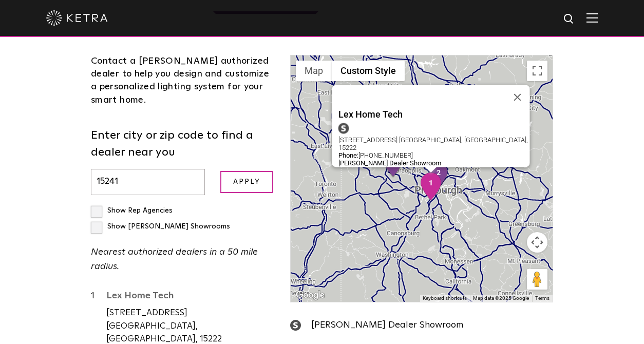  I want to click on img: ketra-logo-2019-white, so click(77, 18).